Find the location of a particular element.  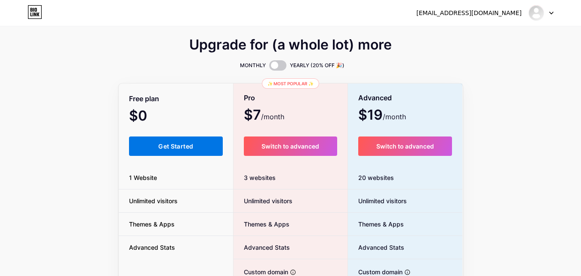

span: $7 is located at coordinates (264, 116).